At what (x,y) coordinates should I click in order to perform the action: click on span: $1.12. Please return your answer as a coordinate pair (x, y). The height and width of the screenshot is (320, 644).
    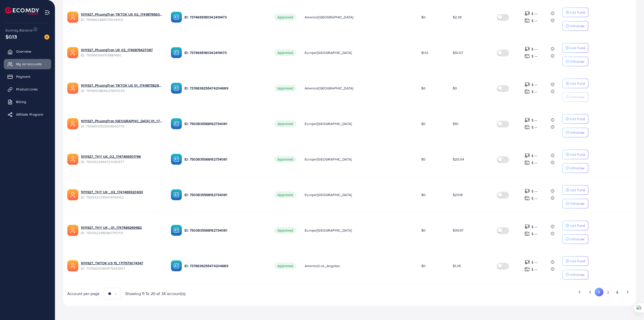
    Looking at the image, I should click on (424, 53).